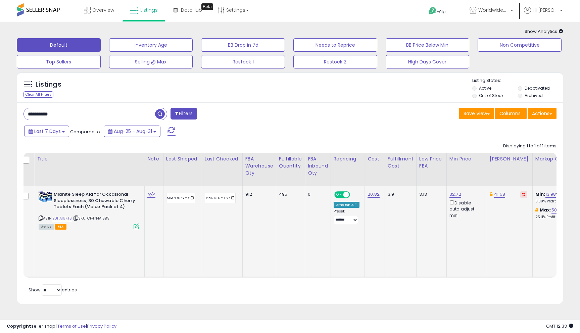 This screenshot has height=333, width=580. Describe the element at coordinates (91, 218) in the screenshot. I see `span: | SKU: CF4N4AISB3` at that location.